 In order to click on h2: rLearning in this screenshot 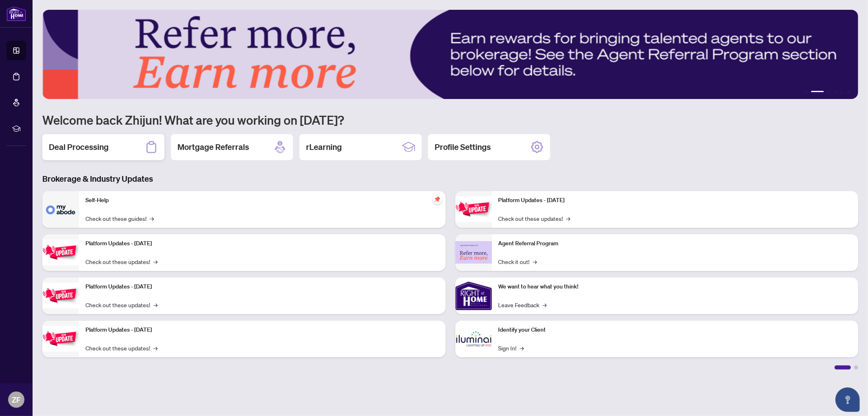, I will do `click(324, 147)`.